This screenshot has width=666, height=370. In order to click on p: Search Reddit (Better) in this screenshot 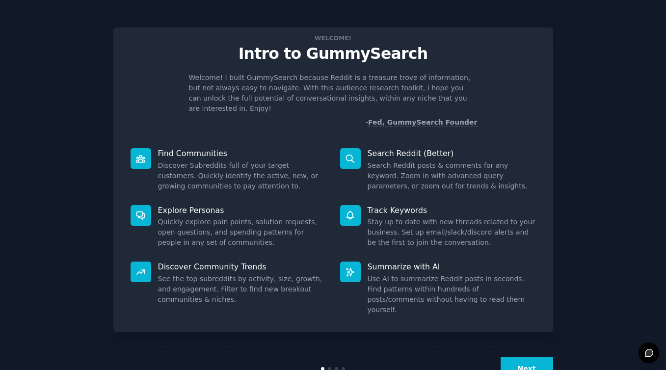, I will do `click(452, 153)`.